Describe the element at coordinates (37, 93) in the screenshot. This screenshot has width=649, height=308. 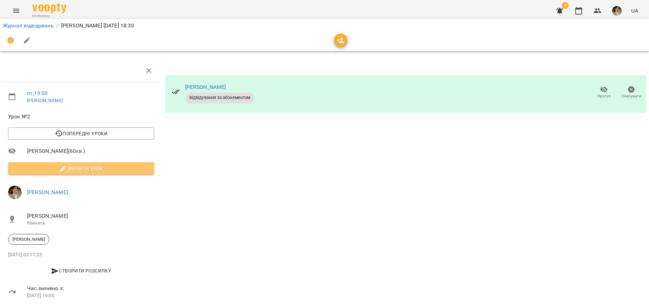
I see `a: пт , 19:00` at that location.